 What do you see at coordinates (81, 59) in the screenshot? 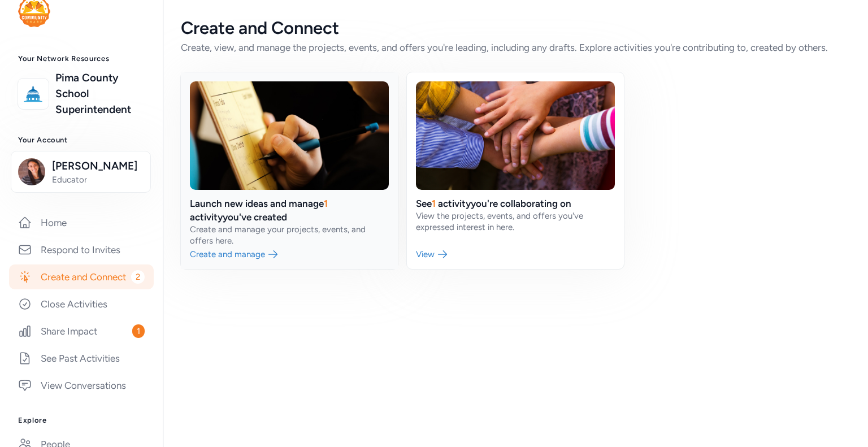
I see `h3: Your Network Resources` at bounding box center [81, 59].